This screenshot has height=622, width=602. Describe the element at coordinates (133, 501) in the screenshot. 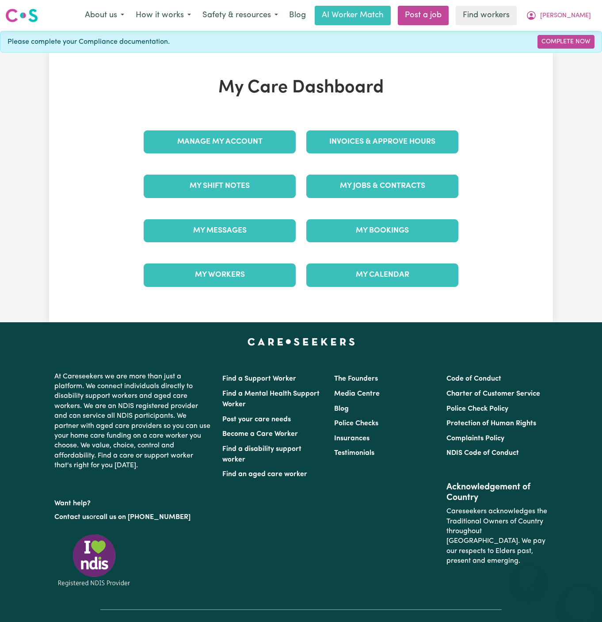

I see `p: Want help?` at that location.